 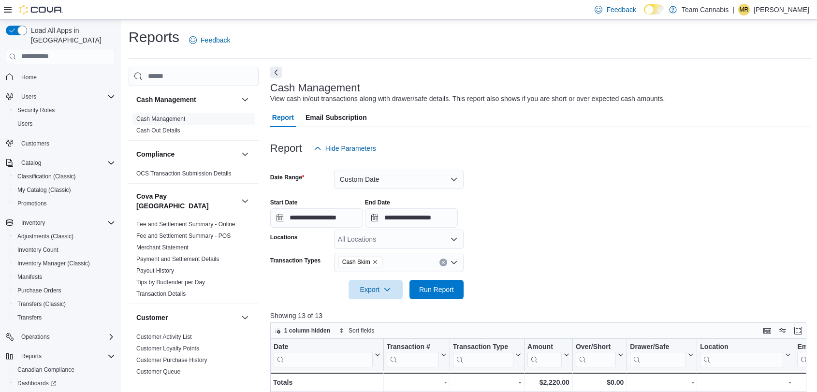 What do you see at coordinates (60, 77) in the screenshot?
I see `button: Home` at bounding box center [60, 77].